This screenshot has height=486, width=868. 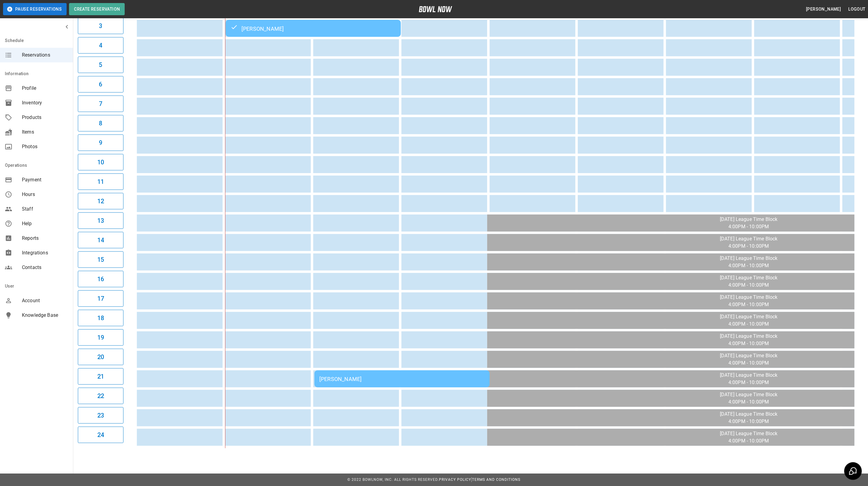 I want to click on button: 15, so click(x=101, y=259).